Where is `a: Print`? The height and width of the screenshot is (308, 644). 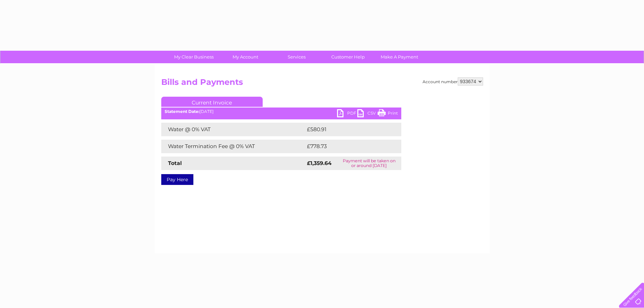 a: Print is located at coordinates (388, 114).